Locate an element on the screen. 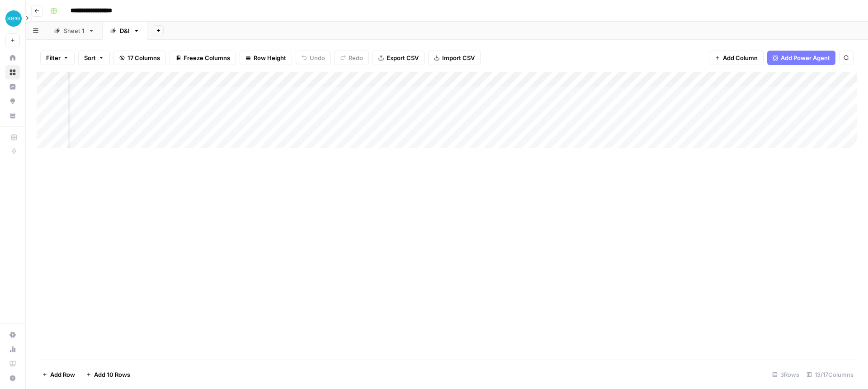 The width and height of the screenshot is (868, 389). span: Freeze Columns is located at coordinates (207, 58).